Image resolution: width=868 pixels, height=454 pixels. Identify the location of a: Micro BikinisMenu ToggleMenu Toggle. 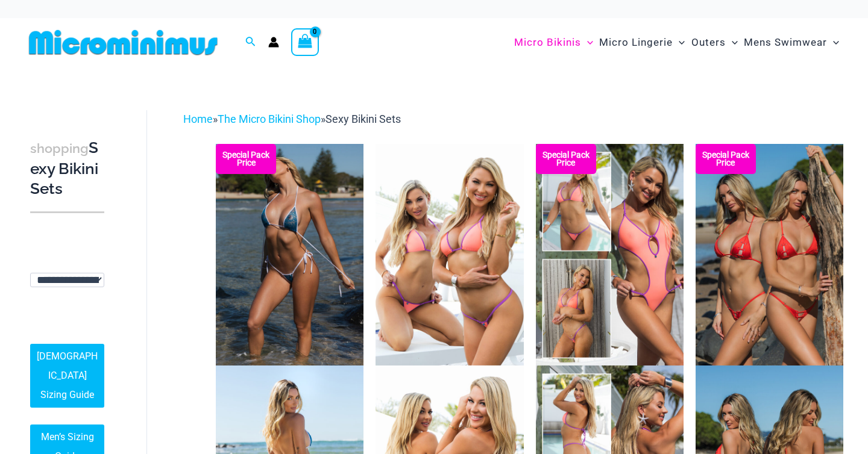
(553, 42).